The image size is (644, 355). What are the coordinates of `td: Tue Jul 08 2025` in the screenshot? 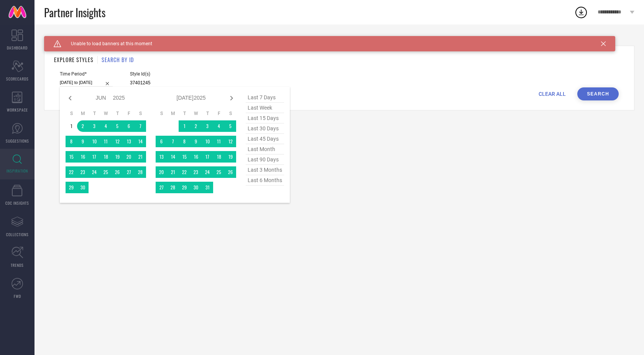 It's located at (184, 141).